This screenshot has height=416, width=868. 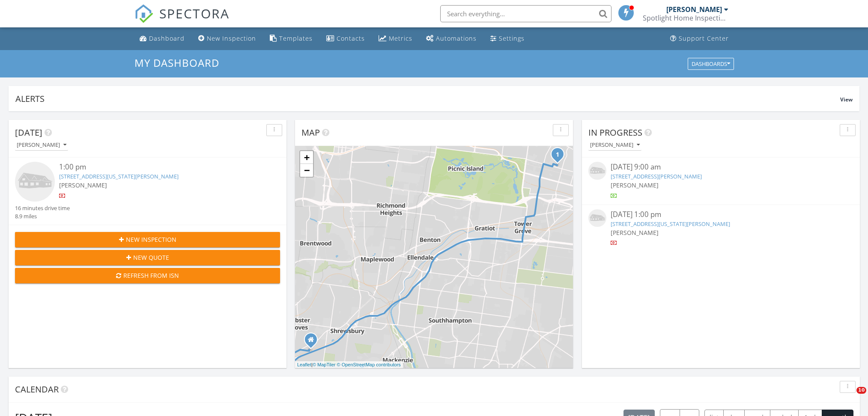 What do you see at coordinates (182, 21) in the screenshot?
I see `a: SPECTORA` at bounding box center [182, 21].